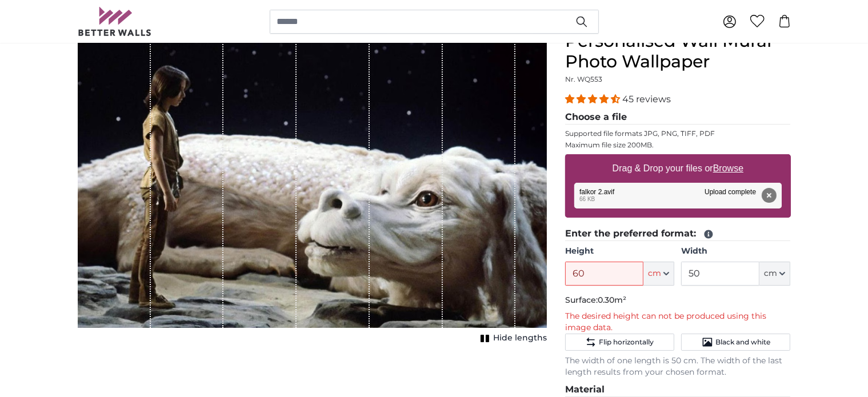 This screenshot has height=397, width=868. Describe the element at coordinates (728, 168) in the screenshot. I see `u: Browse` at that location.